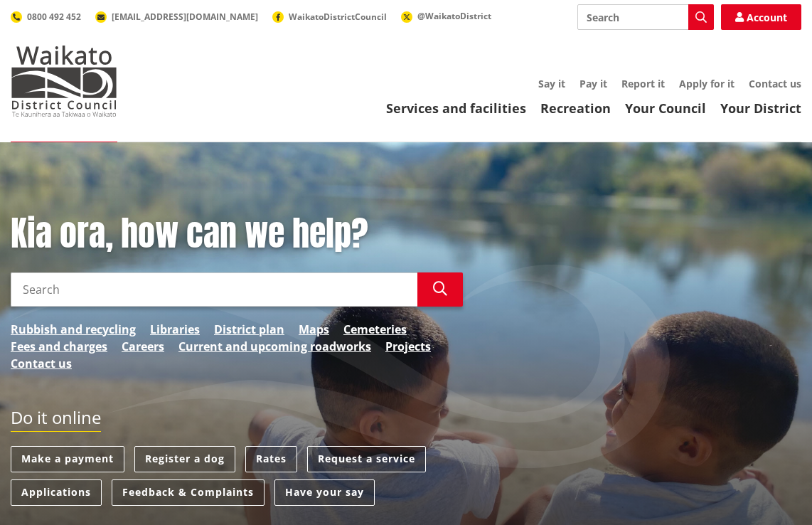  I want to click on span: 0800 492 452, so click(54, 16).